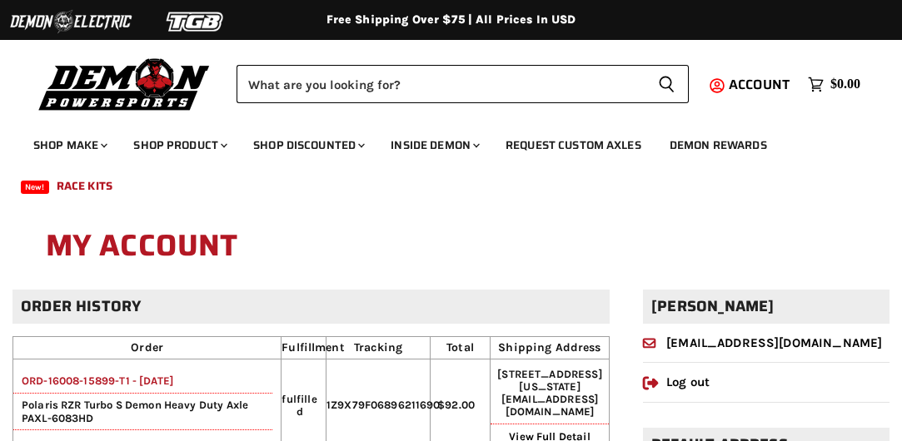  I want to click on a: Inside Demon, so click(434, 145).